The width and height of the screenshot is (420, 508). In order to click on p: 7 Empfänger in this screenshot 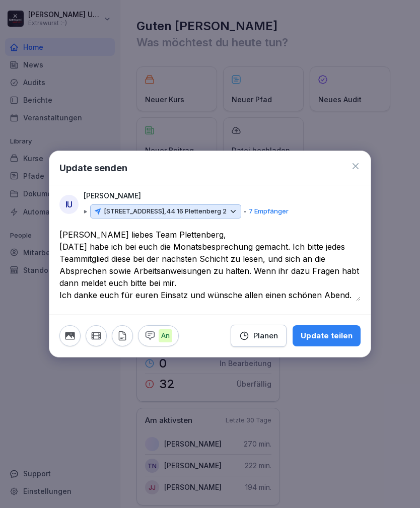, I will do `click(268, 212)`.